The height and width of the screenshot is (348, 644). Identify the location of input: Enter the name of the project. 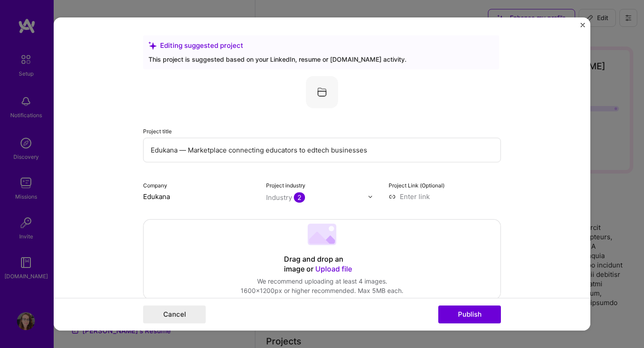
(322, 150).